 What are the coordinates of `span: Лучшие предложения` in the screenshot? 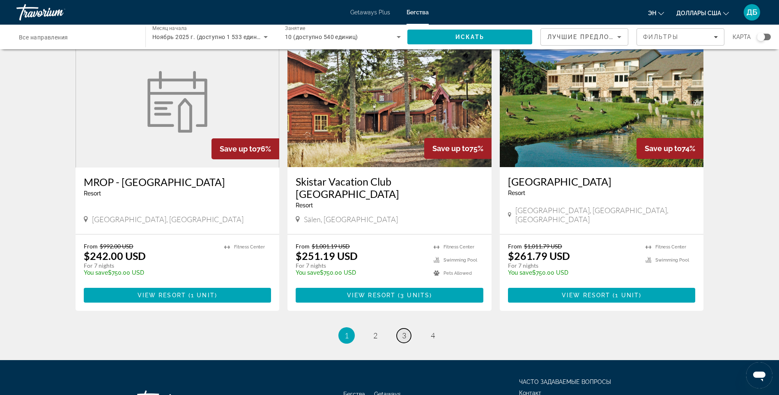 It's located at (591, 37).